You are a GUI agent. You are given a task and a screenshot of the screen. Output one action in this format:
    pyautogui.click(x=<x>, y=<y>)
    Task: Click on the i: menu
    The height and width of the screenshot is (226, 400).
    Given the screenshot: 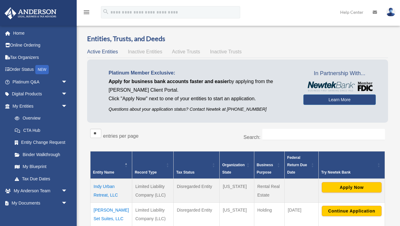 What is the action you would take?
    pyautogui.click(x=87, y=12)
    